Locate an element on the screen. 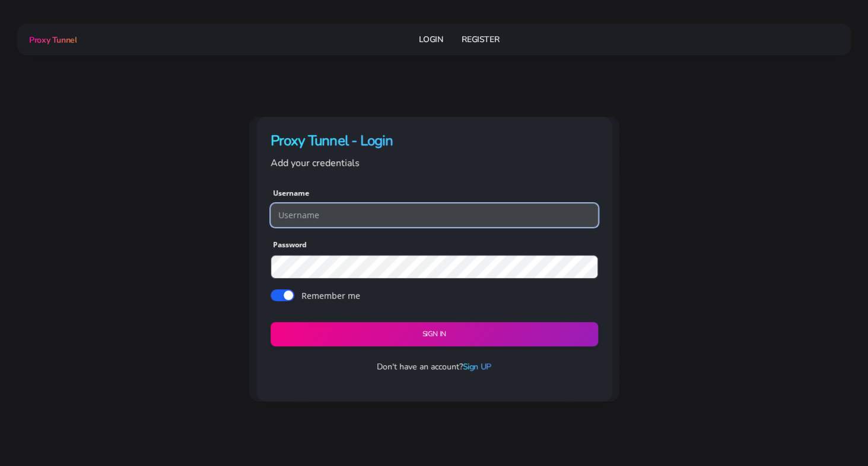 The height and width of the screenshot is (466, 868). a: Sign UP is located at coordinates (477, 366).